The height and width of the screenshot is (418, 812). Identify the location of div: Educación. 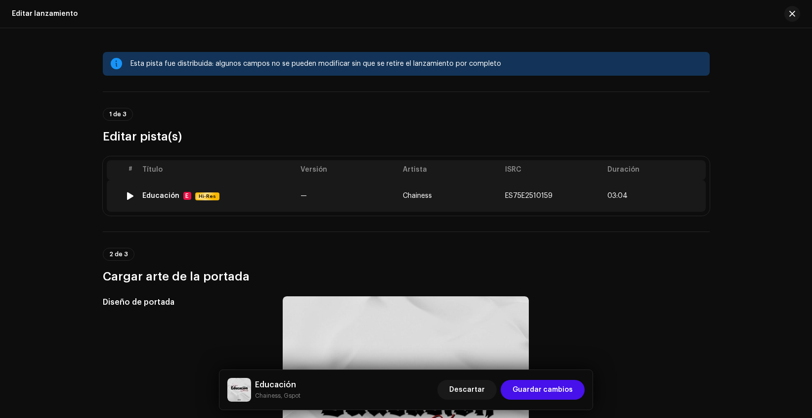
(161, 196).